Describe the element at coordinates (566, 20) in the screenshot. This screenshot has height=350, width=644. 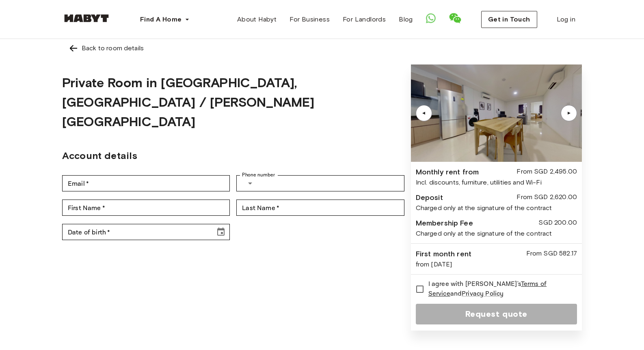
I see `span: Log in` at that location.